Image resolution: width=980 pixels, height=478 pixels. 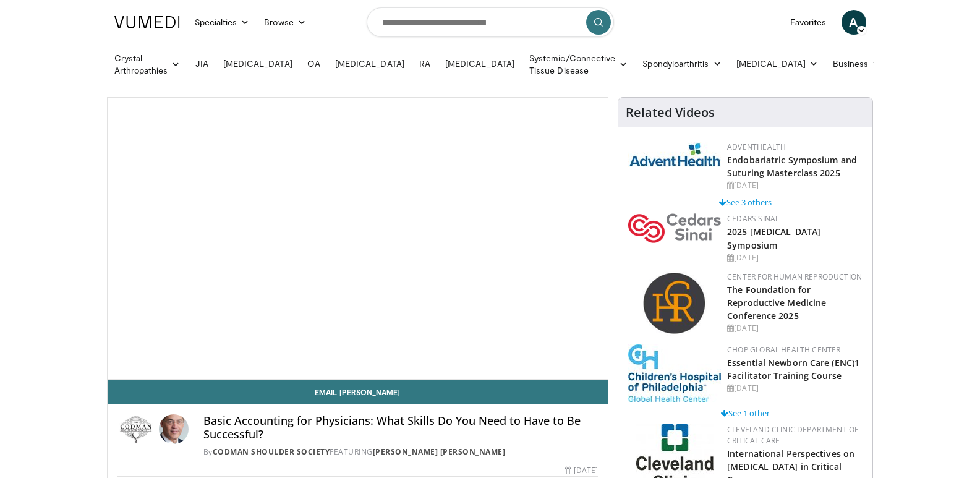 What do you see at coordinates (272, 451) in the screenshot?
I see `a: Codman Shoulder Society` at bounding box center [272, 451].